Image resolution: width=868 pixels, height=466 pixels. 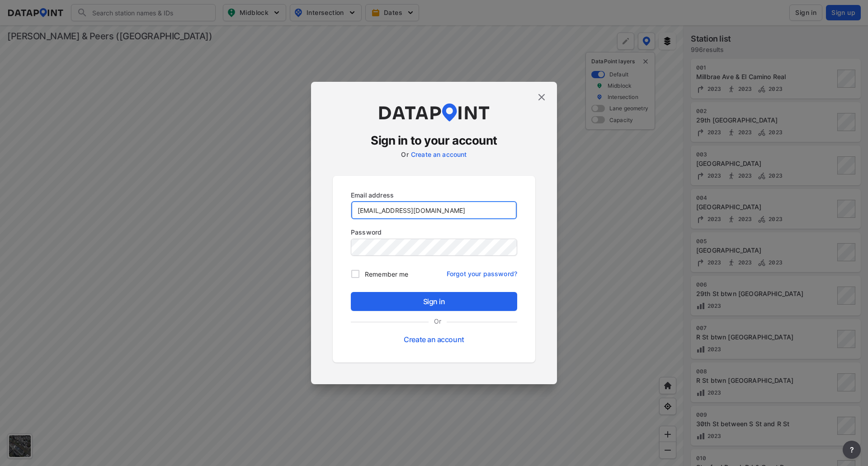 What do you see at coordinates (434, 232) in the screenshot?
I see `p: Password` at bounding box center [434, 232].